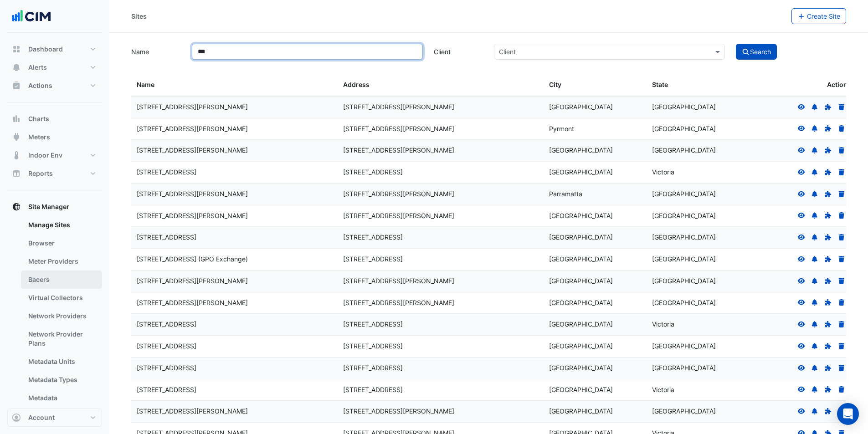 Image resolution: width=868 pixels, height=434 pixels. I want to click on app-icon: Reports, so click(16, 173).